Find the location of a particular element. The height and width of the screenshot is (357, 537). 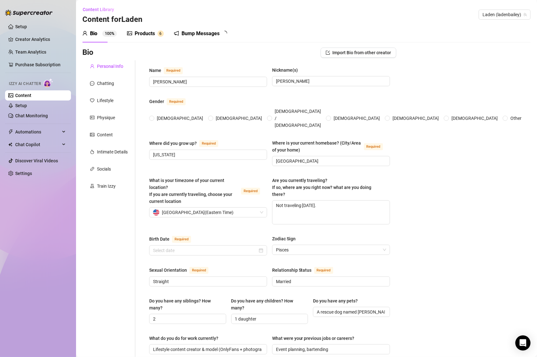

div: Do you have any siblings? How many? is located at coordinates (186, 304).